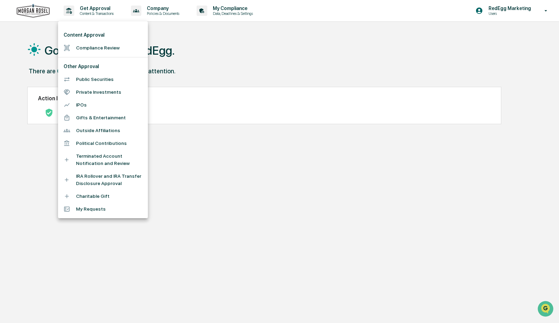 Image resolution: width=559 pixels, height=323 pixels. What do you see at coordinates (66, 35) in the screenshot?
I see `input: Clear` at bounding box center [66, 35].